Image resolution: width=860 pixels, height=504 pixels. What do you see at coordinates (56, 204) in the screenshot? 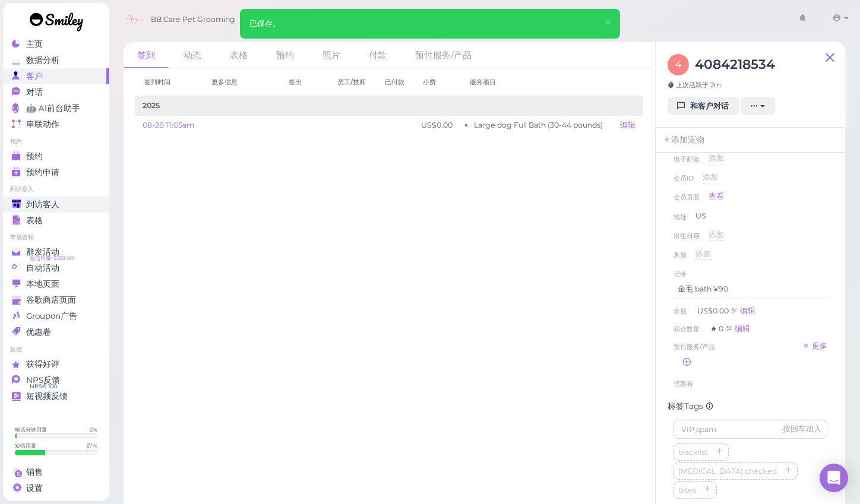
I see `a: 到访客人` at bounding box center [56, 204].